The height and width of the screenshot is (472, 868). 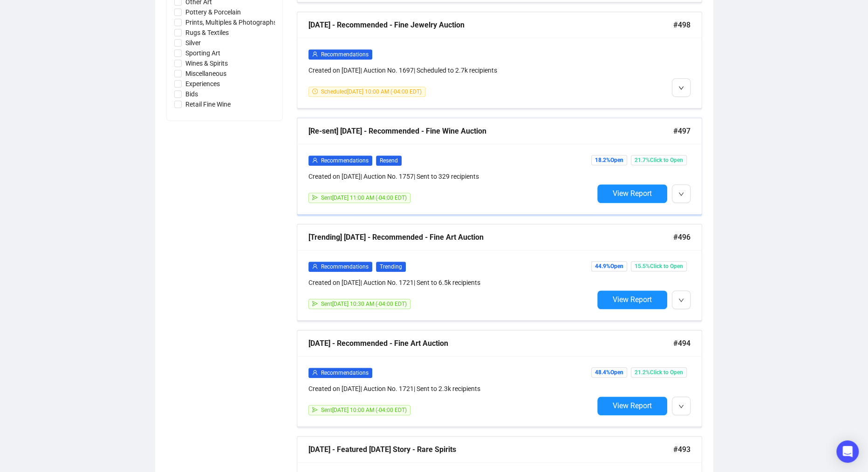 What do you see at coordinates (213, 12) in the screenshot?
I see `span: Pottery & Porcelain` at bounding box center [213, 12].